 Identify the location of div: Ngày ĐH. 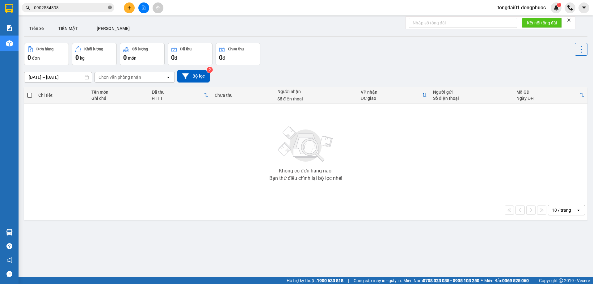
(548, 98).